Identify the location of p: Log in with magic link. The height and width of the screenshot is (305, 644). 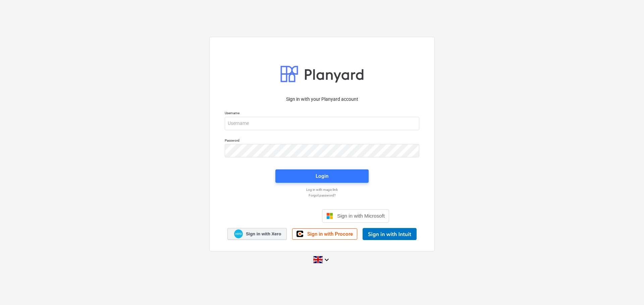
(322, 190).